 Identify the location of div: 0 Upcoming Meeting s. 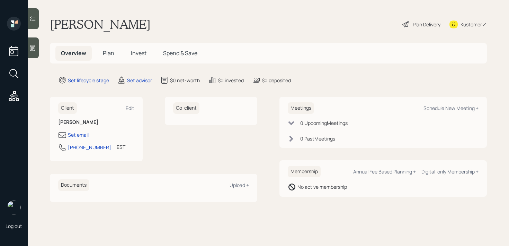
(324, 123).